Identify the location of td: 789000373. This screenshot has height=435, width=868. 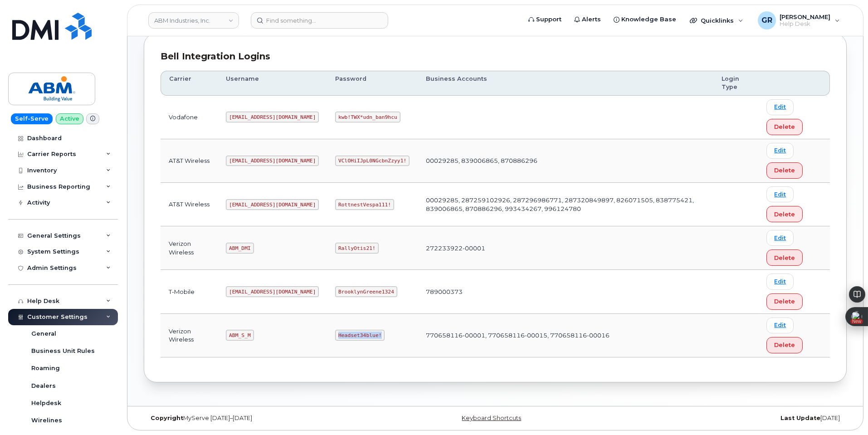
(565, 292).